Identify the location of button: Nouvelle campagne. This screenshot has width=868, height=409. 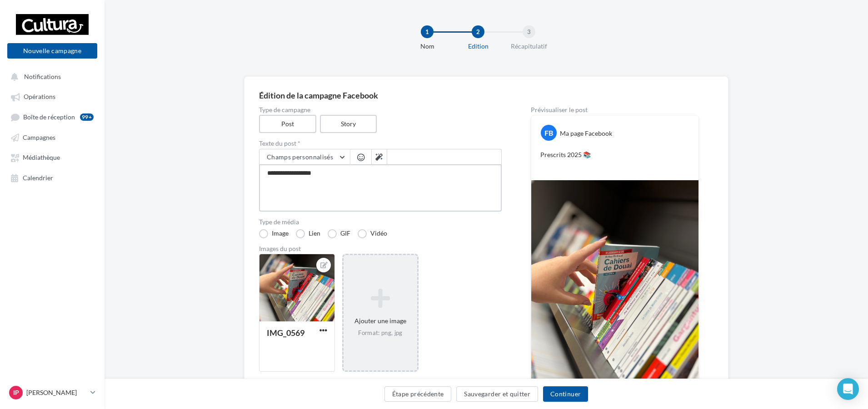
(52, 51).